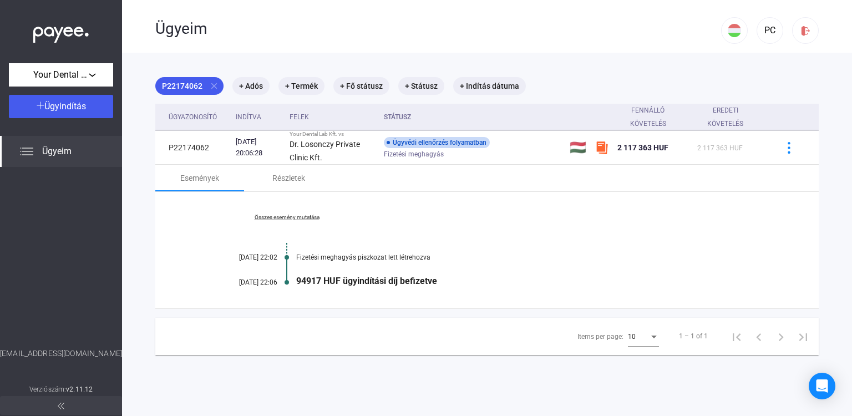 The image size is (852, 416). What do you see at coordinates (472, 117) in the screenshot?
I see `th: Státusz` at bounding box center [472, 117].